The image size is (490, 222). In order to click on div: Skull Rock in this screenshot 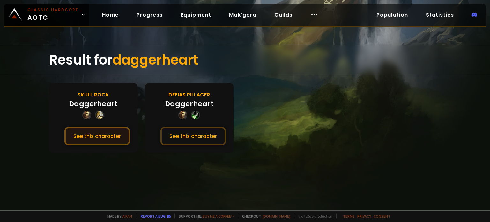, I will do `click(93, 94)`.